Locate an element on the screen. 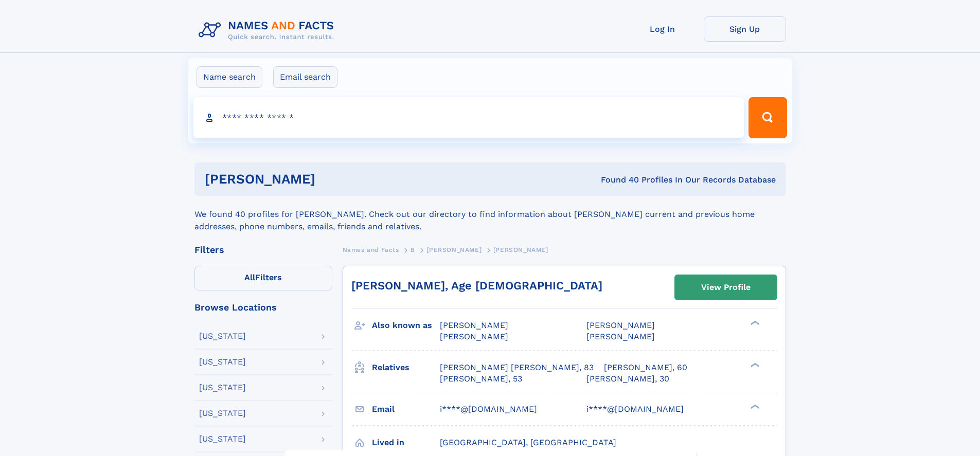 Image resolution: width=980 pixels, height=456 pixels. span: All is located at coordinates (249, 277).